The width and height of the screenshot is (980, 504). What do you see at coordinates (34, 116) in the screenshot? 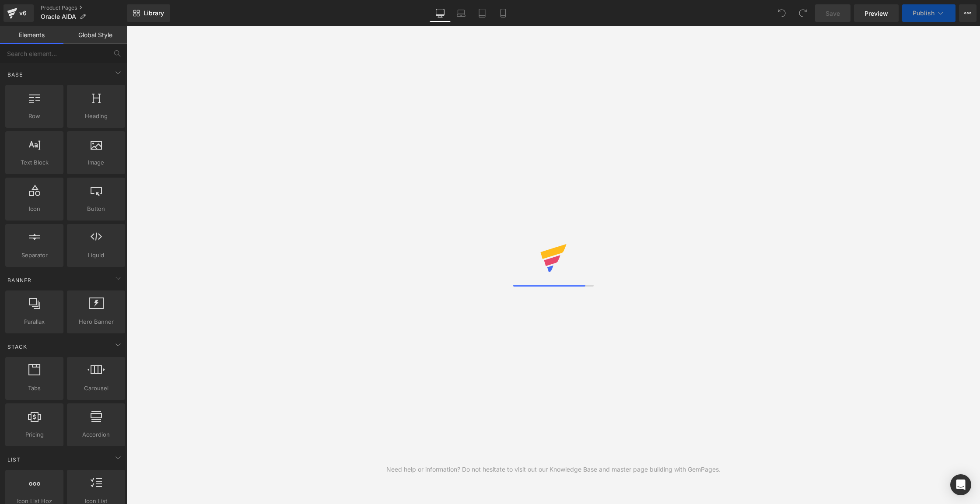
I see `span: Row` at bounding box center [34, 116].